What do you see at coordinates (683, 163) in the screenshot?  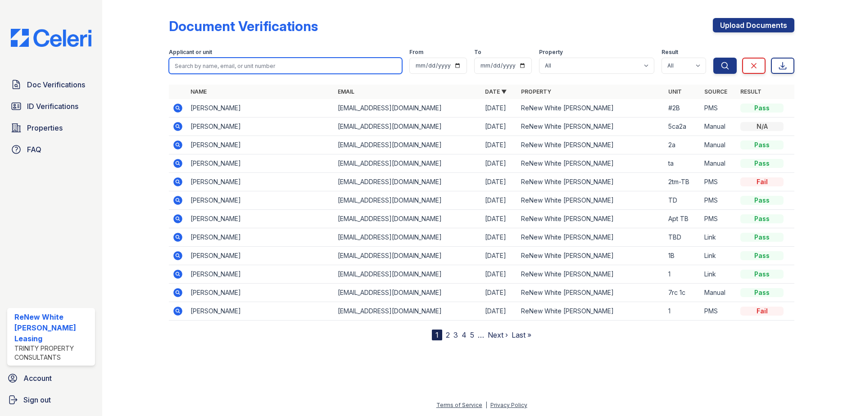 I see `td: ta` at bounding box center [683, 163].